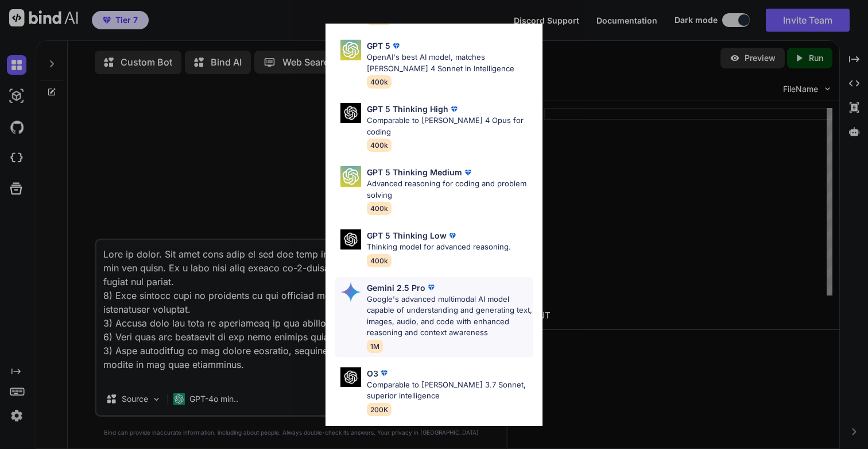  Describe the element at coordinates (406, 235) in the screenshot. I see `p: GPT 5 Thinking Low` at that location.